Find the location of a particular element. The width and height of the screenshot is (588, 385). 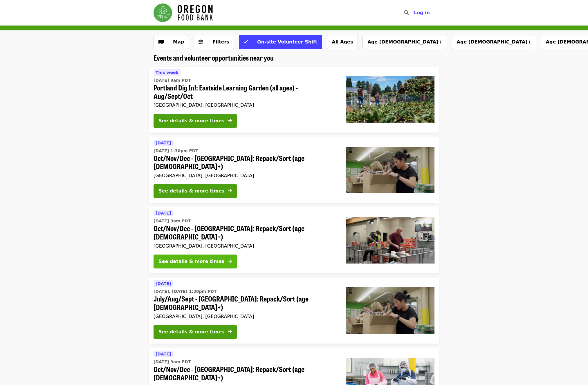

button: Show map view is located at coordinates (171, 42).